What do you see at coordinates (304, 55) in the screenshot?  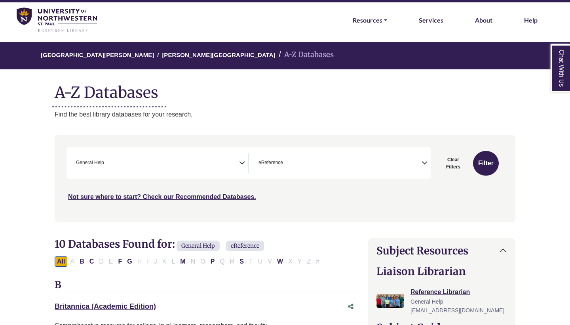 I see `li: A-Z Databases` at bounding box center [304, 55].